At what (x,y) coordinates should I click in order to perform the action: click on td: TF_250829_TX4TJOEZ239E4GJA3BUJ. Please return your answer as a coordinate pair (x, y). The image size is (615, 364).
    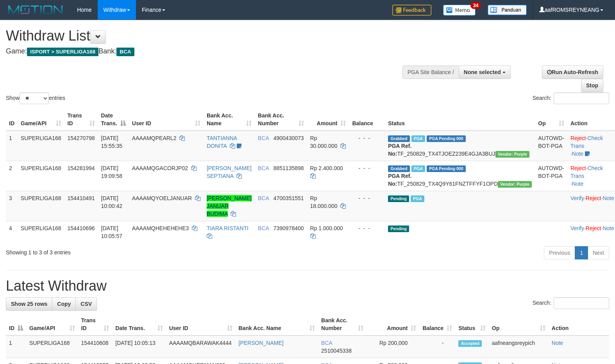
    Looking at the image, I should click on (460, 146).